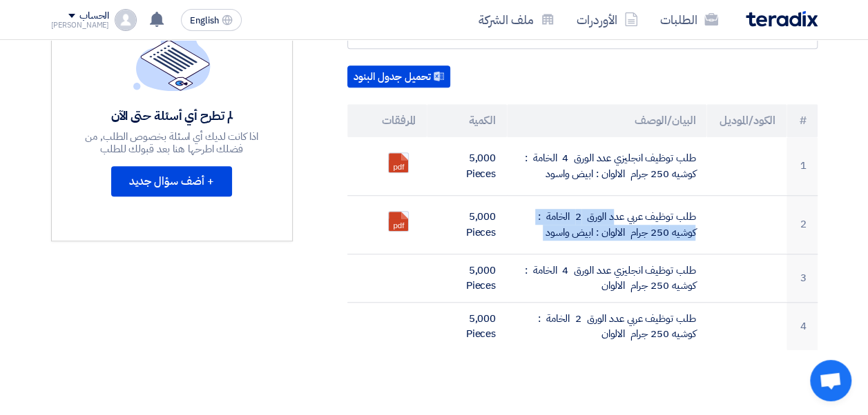 The width and height of the screenshot is (868, 415). What do you see at coordinates (607, 19) in the screenshot?
I see `a: الأوردرات` at bounding box center [607, 19].